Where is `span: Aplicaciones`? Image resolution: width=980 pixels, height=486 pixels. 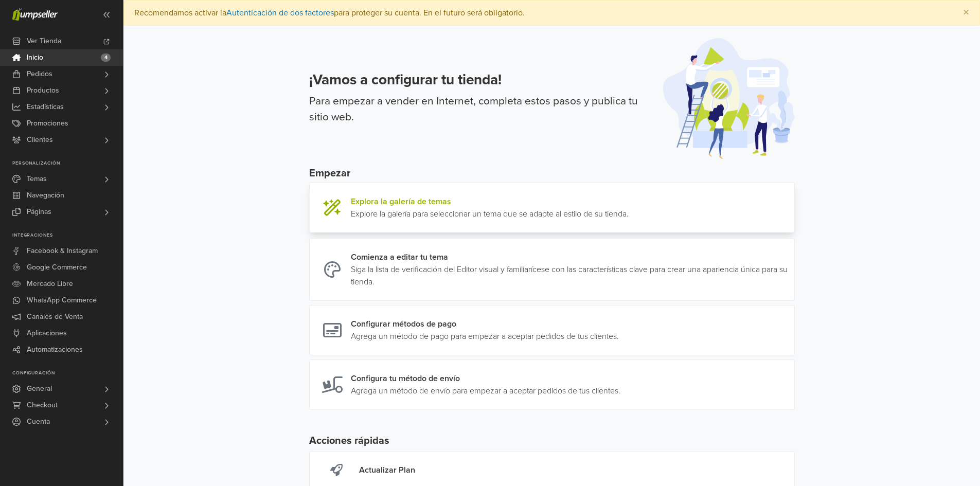 span: Aplicaciones is located at coordinates (47, 334).